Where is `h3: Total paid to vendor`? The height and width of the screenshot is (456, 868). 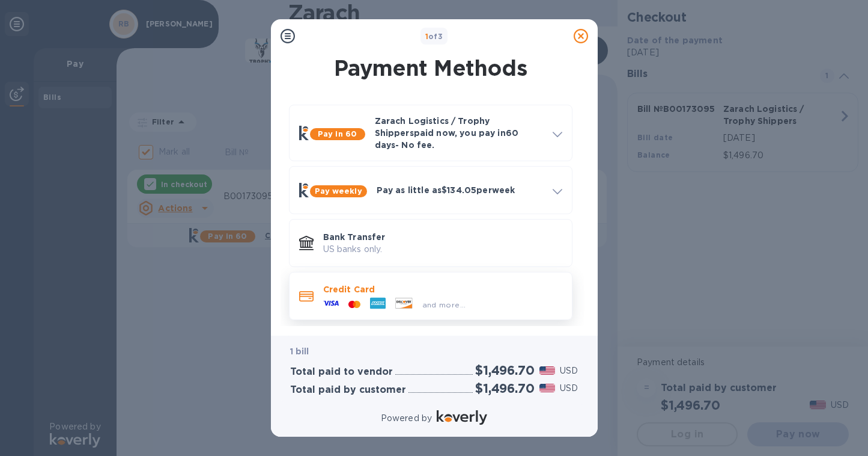 h3: Total paid to vendor is located at coordinates (341, 372).